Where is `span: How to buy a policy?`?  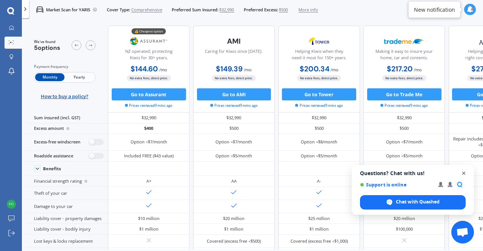 span: How to buy a policy? is located at coordinates (64, 96).